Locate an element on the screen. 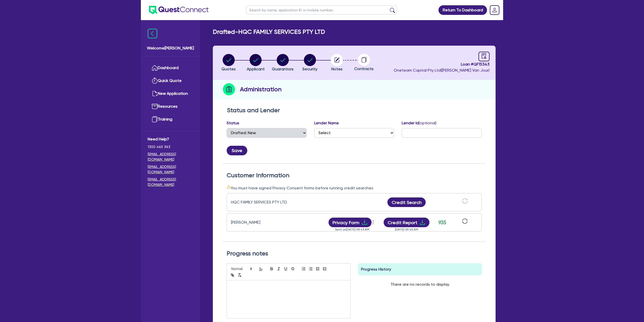  img: icon-menu-close is located at coordinates (152, 33).